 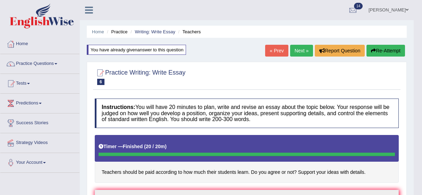 What do you see at coordinates (40, 63) in the screenshot?
I see `a: Practice Questions` at bounding box center [40, 63].